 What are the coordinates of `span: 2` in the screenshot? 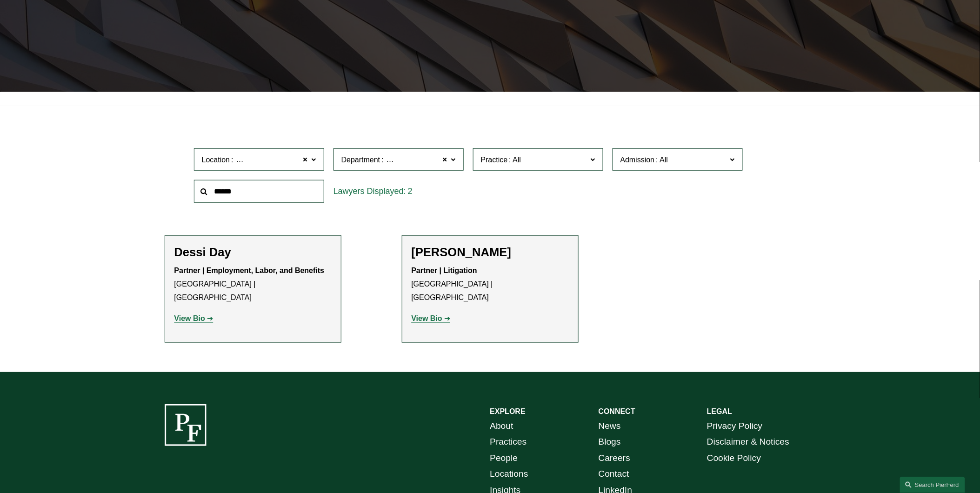 It's located at (410, 191).